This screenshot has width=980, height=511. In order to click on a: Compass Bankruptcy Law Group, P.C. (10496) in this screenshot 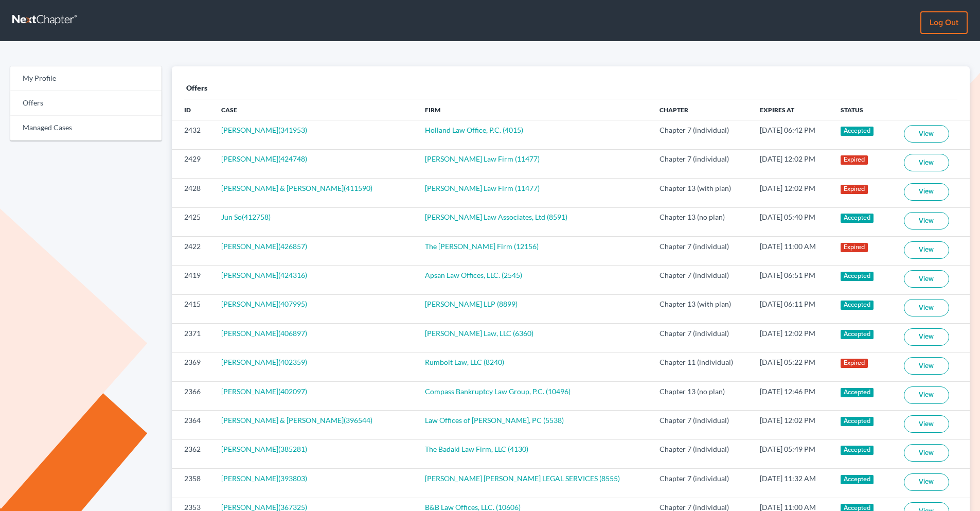, I will do `click(497, 391)`.